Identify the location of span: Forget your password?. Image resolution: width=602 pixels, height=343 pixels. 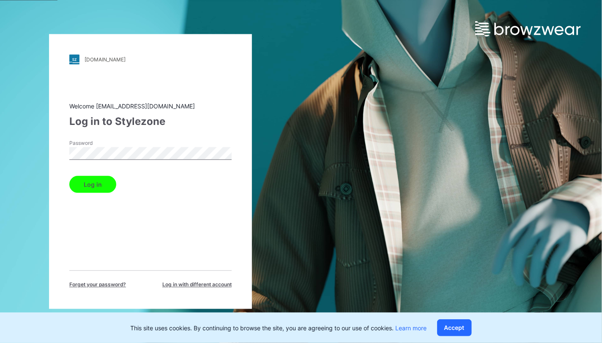
(98, 285).